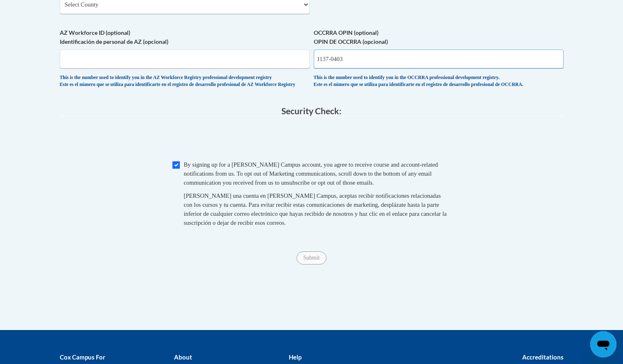 The width and height of the screenshot is (623, 364). What do you see at coordinates (311, 258) in the screenshot?
I see `input: Submit` at bounding box center [311, 258].